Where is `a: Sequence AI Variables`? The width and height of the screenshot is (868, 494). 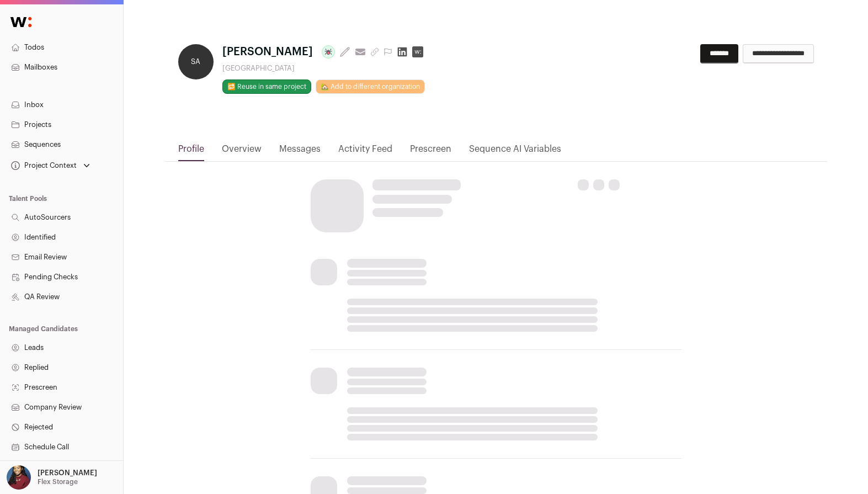 a: Sequence AI Variables is located at coordinates (515, 152).